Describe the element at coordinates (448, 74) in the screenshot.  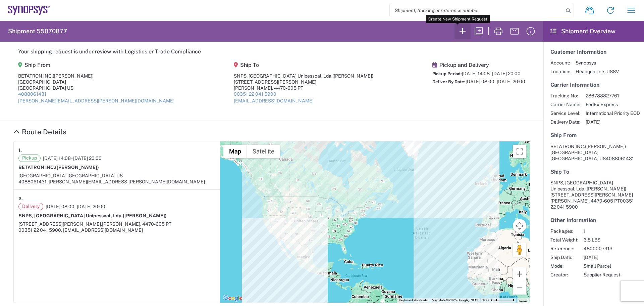
I see `span: Pickup Period:` at that location.